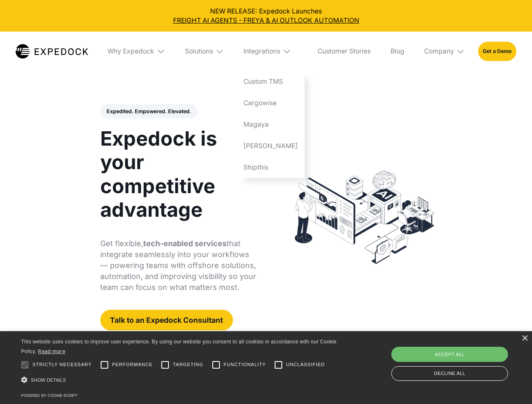 Image resolution: width=532 pixels, height=404 pixels. What do you see at coordinates (497, 51) in the screenshot?
I see `a: Get a Demo` at bounding box center [497, 51].